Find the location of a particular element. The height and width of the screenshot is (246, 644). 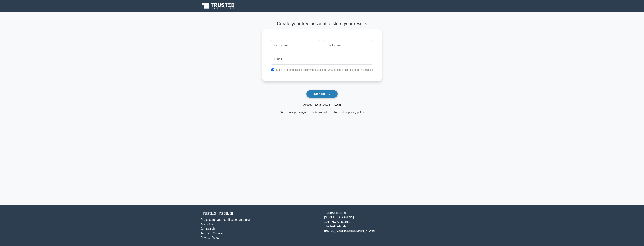

a: privacy policy is located at coordinates (356, 112).